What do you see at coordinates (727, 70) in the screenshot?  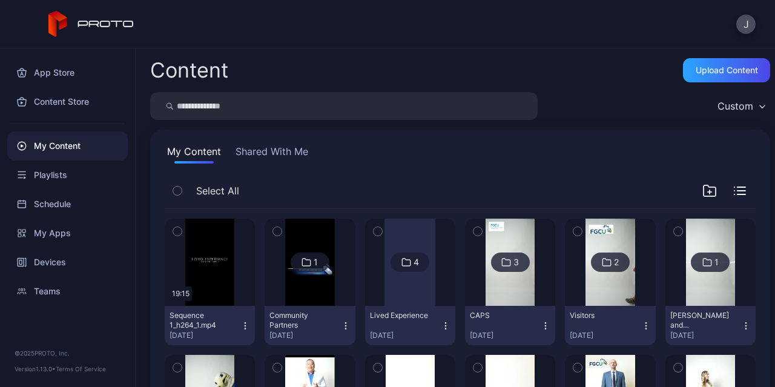 I see `button: Upload Content` at bounding box center [727, 70].